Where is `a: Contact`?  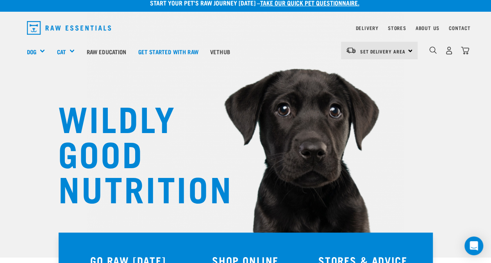 a: Contact is located at coordinates (460, 28).